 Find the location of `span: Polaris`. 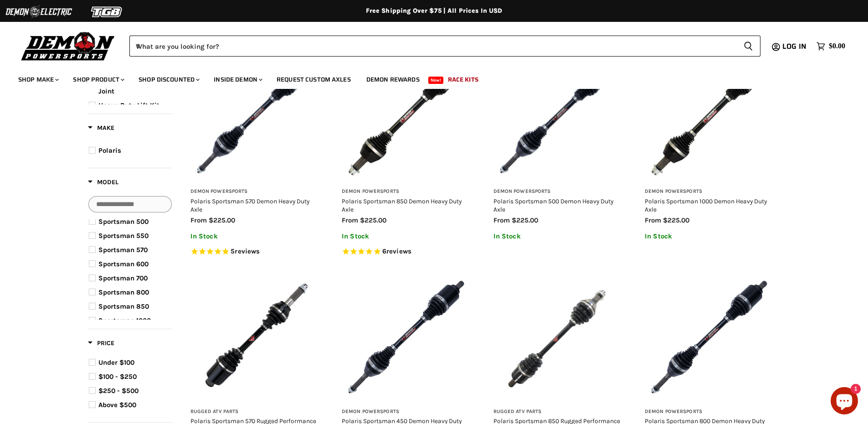

span: Polaris is located at coordinates (110, 151).